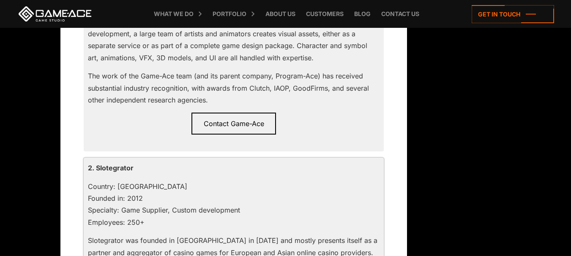 Image resolution: width=571 pixels, height=256 pixels. What do you see at coordinates (234, 34) in the screenshot?
I see `p: The team also provides a full range of casino game development services, including , , and . Alon...` at bounding box center [234, 34].